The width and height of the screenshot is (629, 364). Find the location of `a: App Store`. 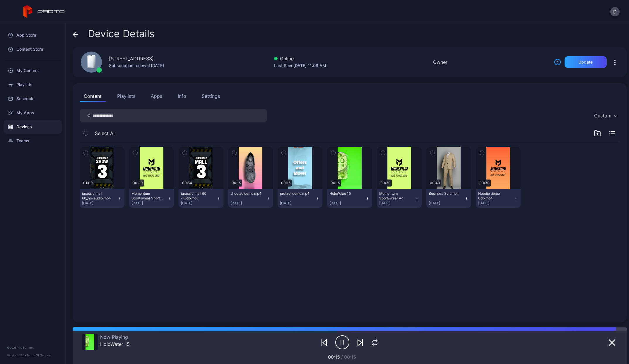

a: App Store is located at coordinates (32, 35).